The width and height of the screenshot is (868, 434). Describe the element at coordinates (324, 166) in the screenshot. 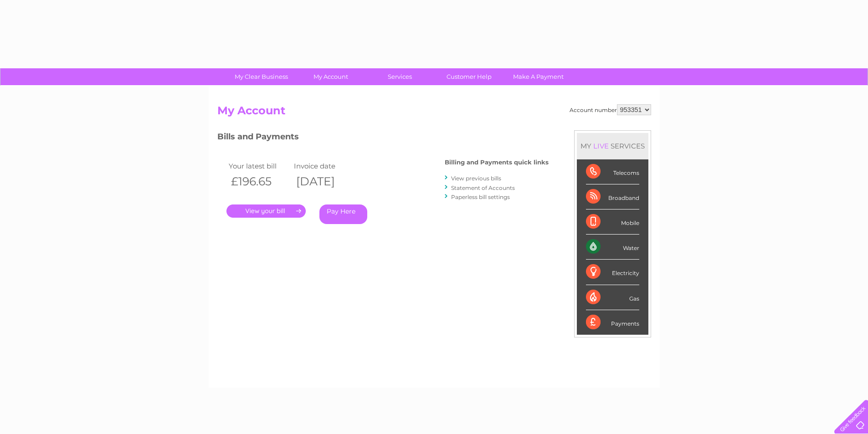

I see `td: Invoice date` at that location.